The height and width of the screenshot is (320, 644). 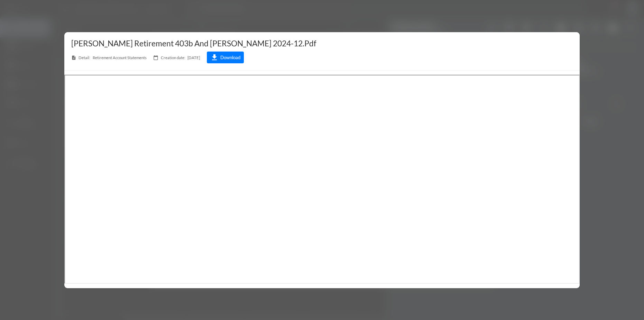 What do you see at coordinates (225, 57) in the screenshot?
I see `button: downloadDownload` at bounding box center [225, 57].